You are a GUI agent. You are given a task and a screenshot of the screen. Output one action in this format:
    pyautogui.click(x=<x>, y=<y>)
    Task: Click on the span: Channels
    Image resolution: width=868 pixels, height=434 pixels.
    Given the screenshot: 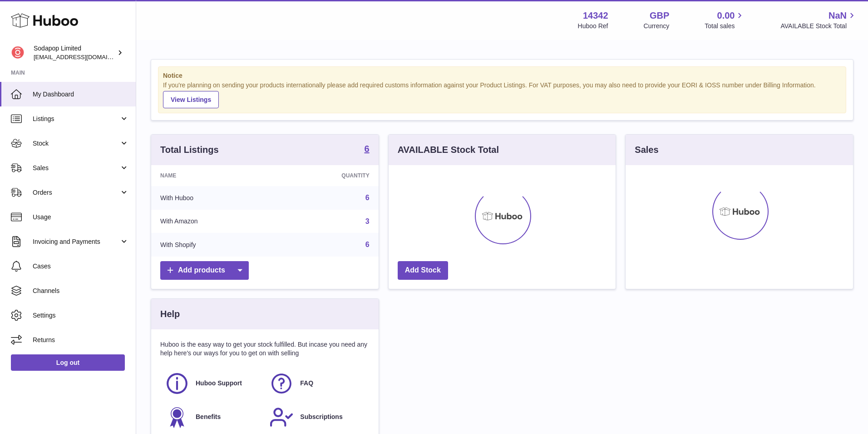 What is the action you would take?
    pyautogui.click(x=81, y=291)
    